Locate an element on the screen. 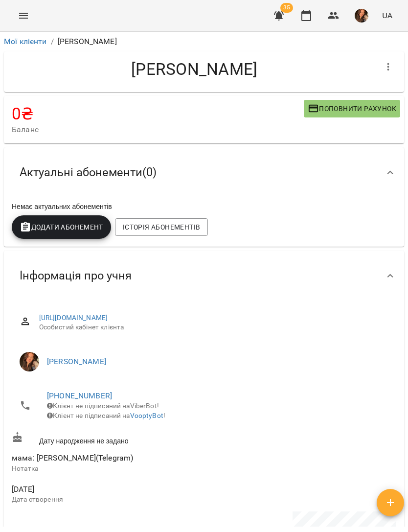  span: Клієнт не підписаний на ! is located at coordinates (106, 415).